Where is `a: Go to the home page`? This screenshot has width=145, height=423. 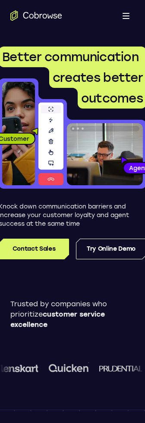 a: Go to the home page is located at coordinates (36, 16).